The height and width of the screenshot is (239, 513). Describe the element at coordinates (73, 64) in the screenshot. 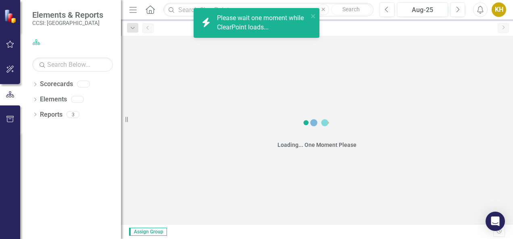

I see `input: Search Below...` at that location.